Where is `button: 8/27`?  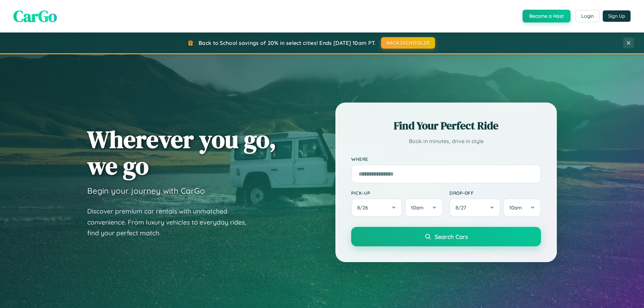 button: 8/27 is located at coordinates (474, 208).